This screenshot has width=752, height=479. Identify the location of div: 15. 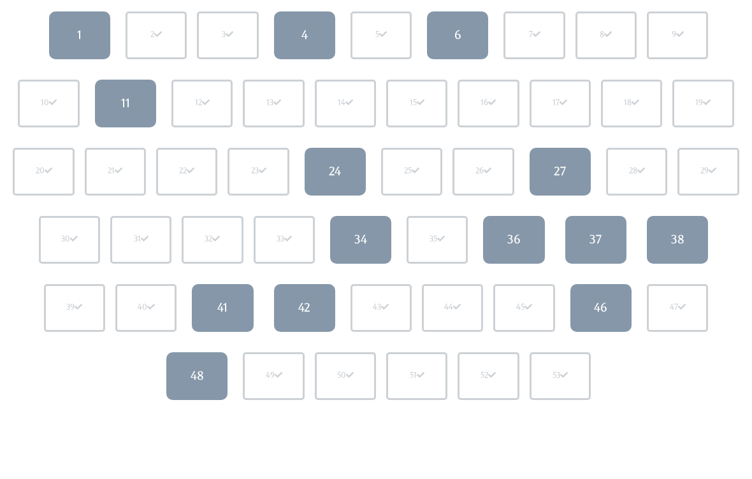
(417, 104).